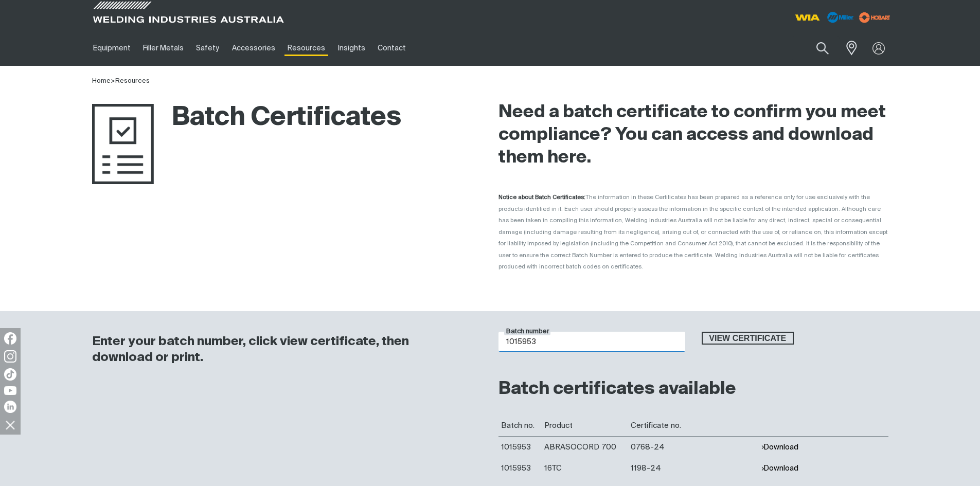 The height and width of the screenshot is (486, 980). What do you see at coordinates (207, 48) in the screenshot?
I see `a: Safety` at bounding box center [207, 48].